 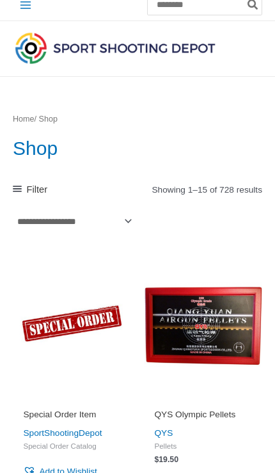 What do you see at coordinates (166, 460) in the screenshot?
I see `bdi: 19.50` at bounding box center [166, 460].